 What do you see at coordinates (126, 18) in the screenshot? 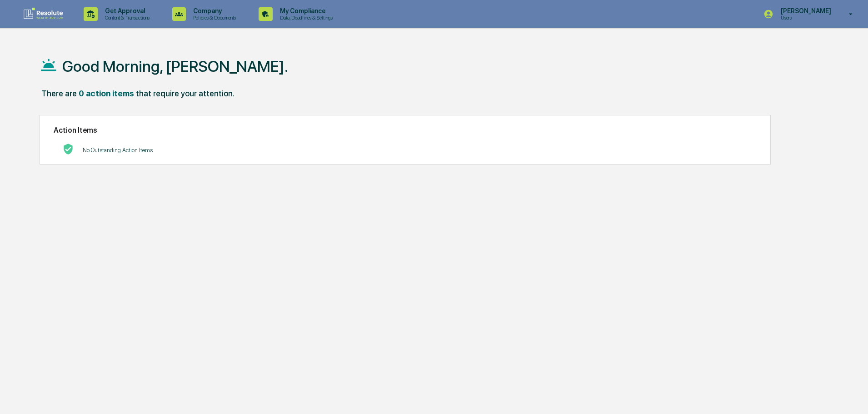
I see `p: Content & Transactions` at bounding box center [126, 18].